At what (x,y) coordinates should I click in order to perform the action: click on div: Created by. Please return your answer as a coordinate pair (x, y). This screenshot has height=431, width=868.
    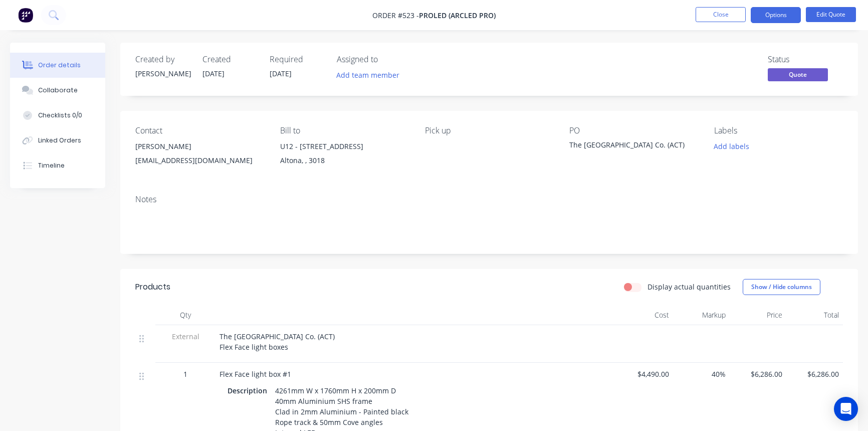
    Looking at the image, I should click on (163, 59).